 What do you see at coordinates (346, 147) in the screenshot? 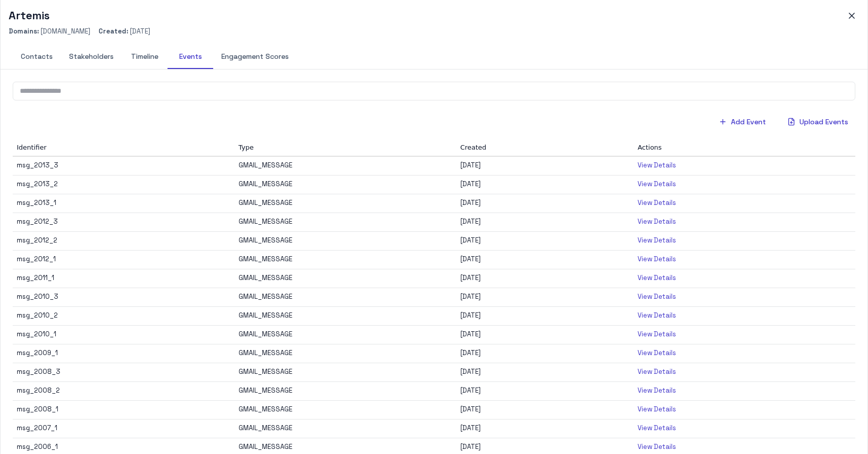
I see `div: Type` at bounding box center [346, 147].